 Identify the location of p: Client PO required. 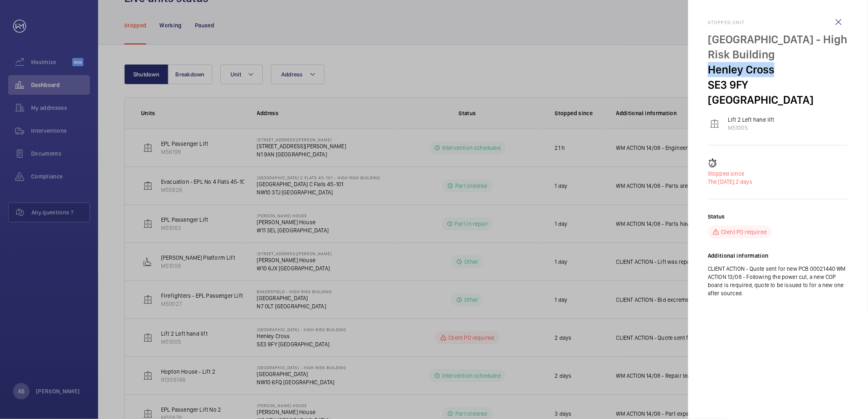
(744, 232).